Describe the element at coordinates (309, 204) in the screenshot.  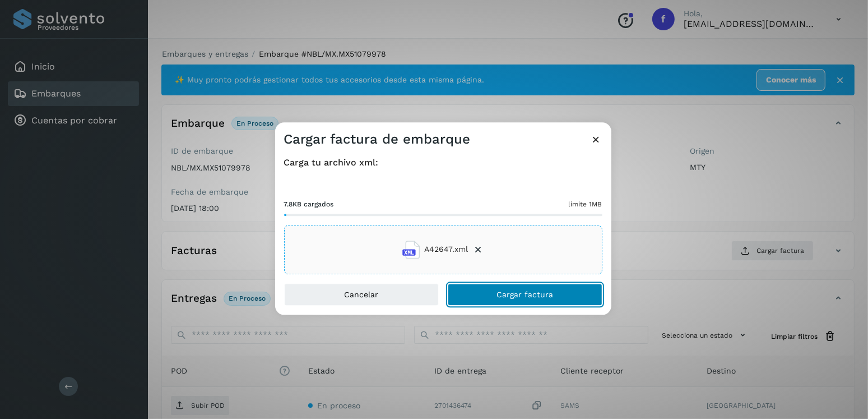
I see `span: 7.8KB cargados` at that location.